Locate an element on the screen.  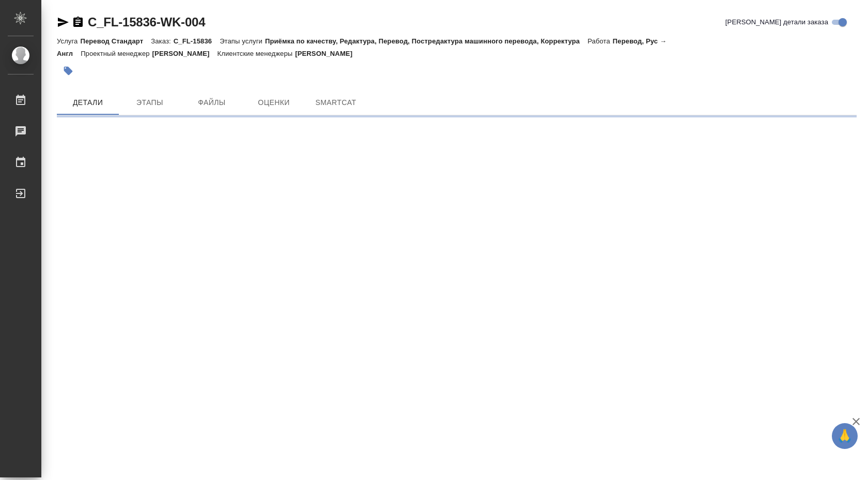
a: C_FL-15836-WK-004 is located at coordinates (146, 22).